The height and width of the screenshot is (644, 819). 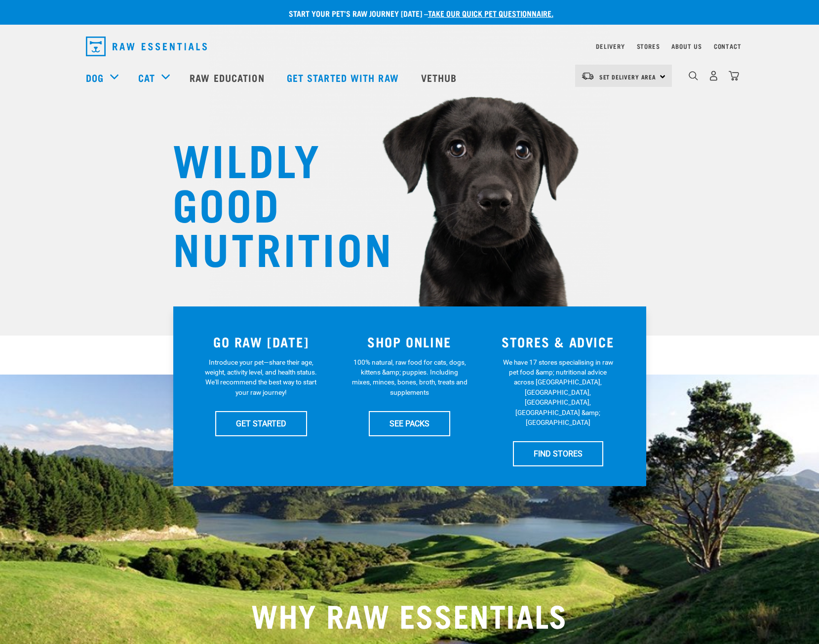 What do you see at coordinates (588, 76) in the screenshot?
I see `img: van-moving.png` at bounding box center [588, 76].